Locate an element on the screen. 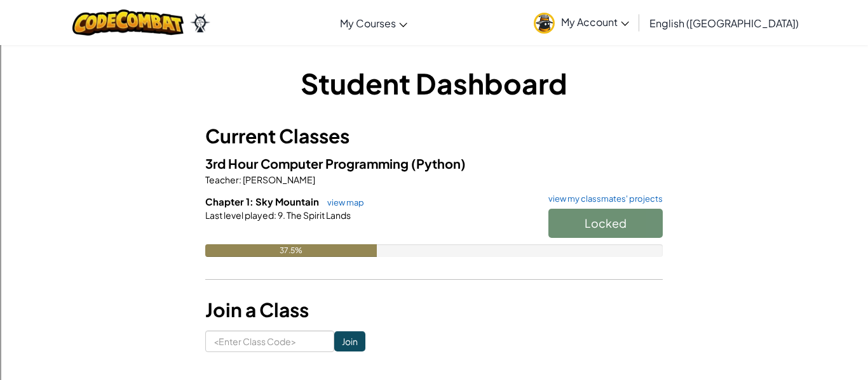 The height and width of the screenshot is (380, 868). span: My Courses is located at coordinates (368, 23).